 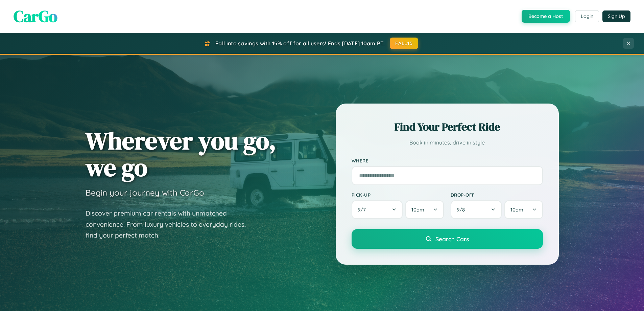 What do you see at coordinates (404, 43) in the screenshot?
I see `button: FALL15` at bounding box center [404, 43].